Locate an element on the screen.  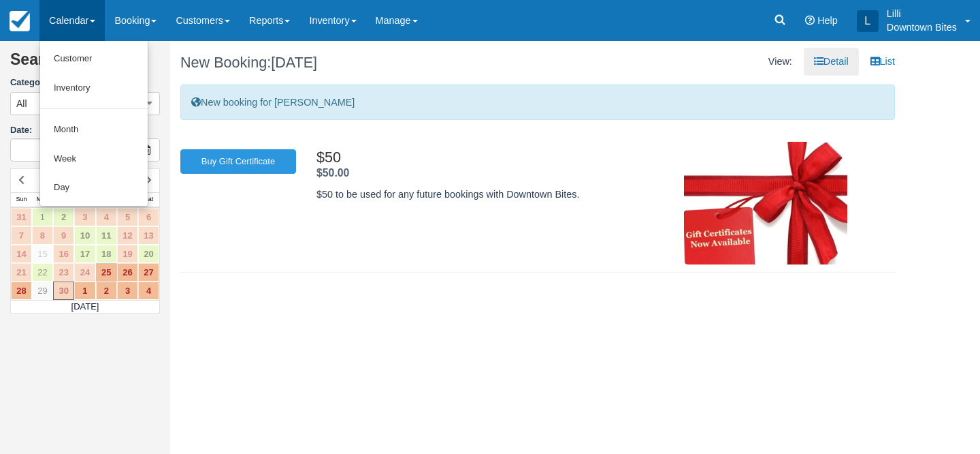
h1: New Booking: is located at coordinates (354, 63).